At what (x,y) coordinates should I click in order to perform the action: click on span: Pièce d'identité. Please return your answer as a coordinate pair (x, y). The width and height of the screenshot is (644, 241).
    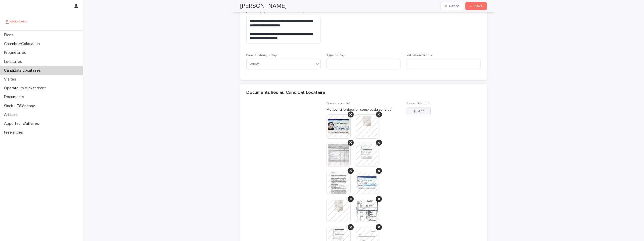
    Looking at the image, I should click on (418, 104).